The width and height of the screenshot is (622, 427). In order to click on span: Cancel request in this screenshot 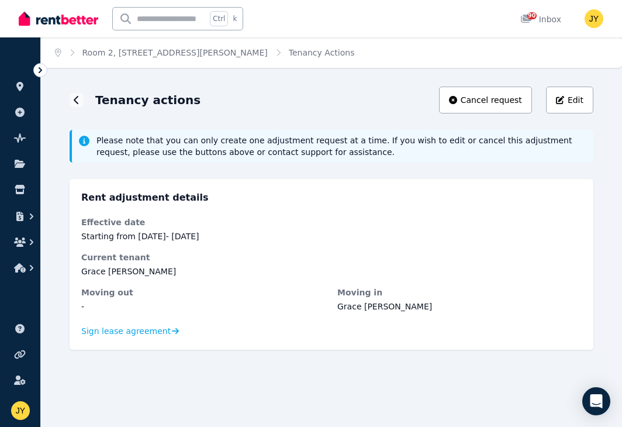, I will do `click(491, 100)`.